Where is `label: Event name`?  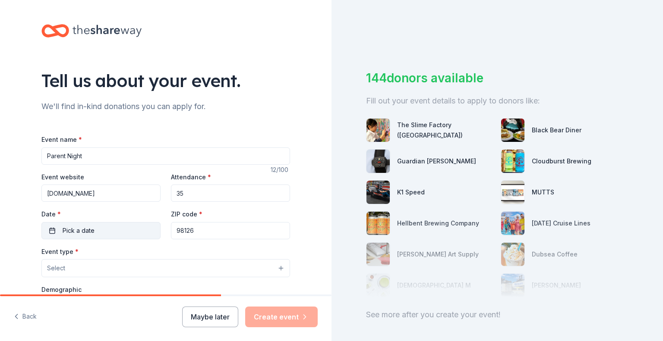 label: Event name is located at coordinates (62, 140).